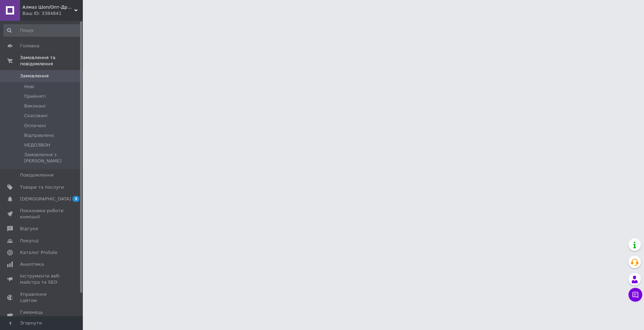  What do you see at coordinates (35, 126) in the screenshot?
I see `span: Оплачені` at bounding box center [35, 126].